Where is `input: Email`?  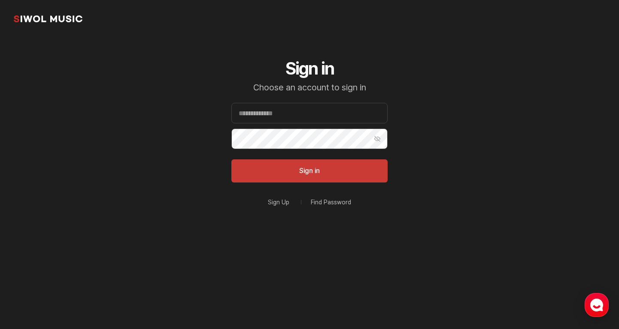
input: Email is located at coordinates (309, 113).